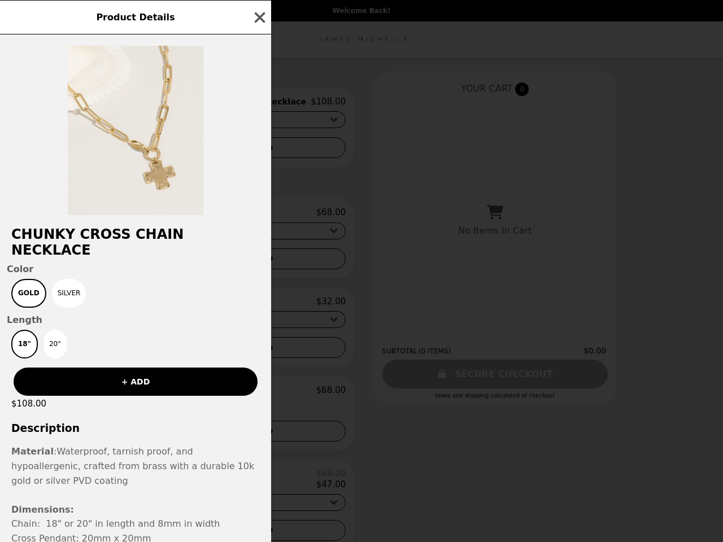 The height and width of the screenshot is (542, 723). What do you see at coordinates (115, 523) in the screenshot?
I see `span: Chain: 18" or 20" in length and 8mm in width` at bounding box center [115, 523].